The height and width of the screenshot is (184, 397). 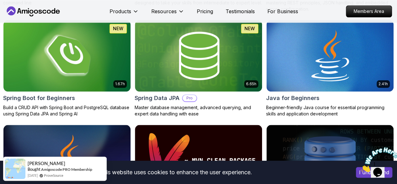 What do you see at coordinates (330, 68) in the screenshot?
I see `a: Java for Beginners card2.41hJava for BeginnersBeginner-friendly Java course for essential program...` at bounding box center [330, 68].